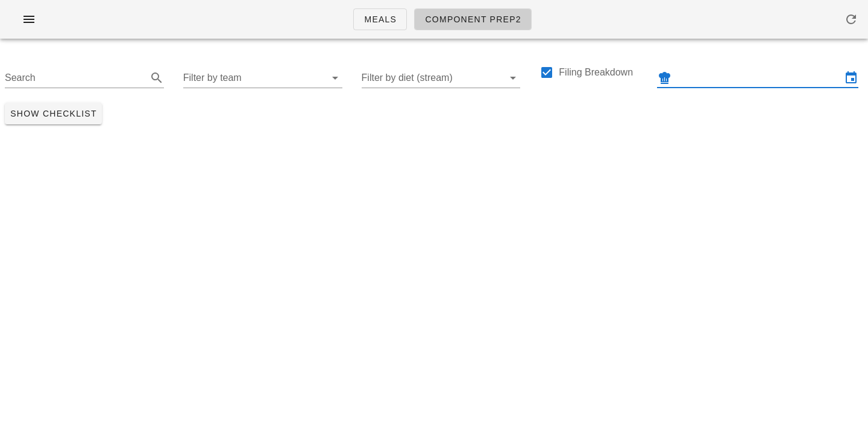 The height and width of the screenshot is (427, 868). I want to click on span: Meals, so click(380, 20).